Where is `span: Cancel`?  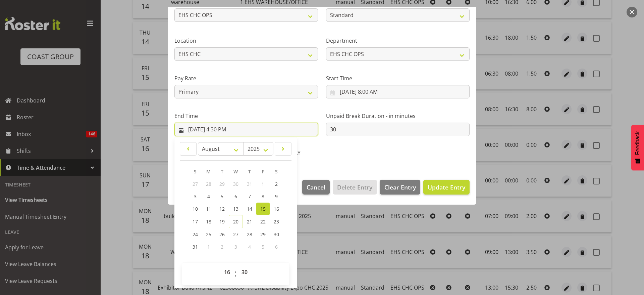 span: Cancel is located at coordinates (316, 187).